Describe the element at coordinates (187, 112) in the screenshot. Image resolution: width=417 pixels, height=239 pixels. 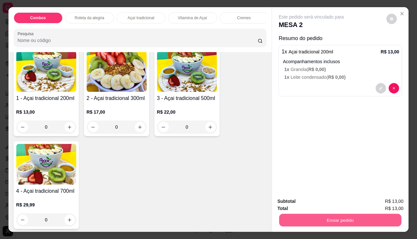
I see `p: R$ 22,00` at that location.